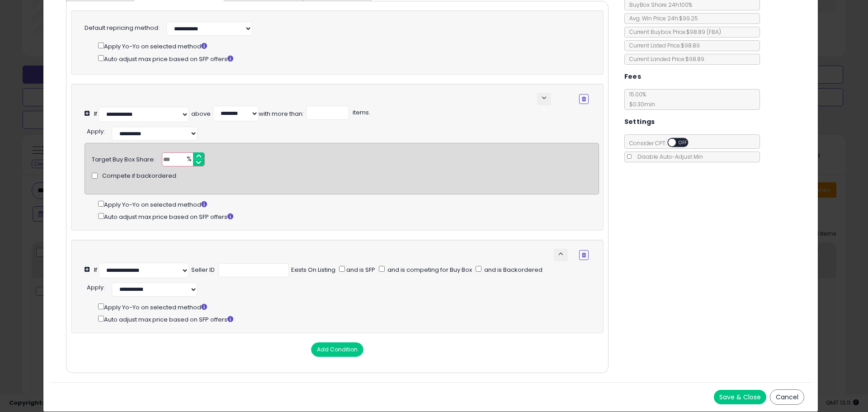 The height and width of the screenshot is (412, 868). Describe the element at coordinates (665, 59) in the screenshot. I see `span: Current Landed Price: $98.89` at that location.